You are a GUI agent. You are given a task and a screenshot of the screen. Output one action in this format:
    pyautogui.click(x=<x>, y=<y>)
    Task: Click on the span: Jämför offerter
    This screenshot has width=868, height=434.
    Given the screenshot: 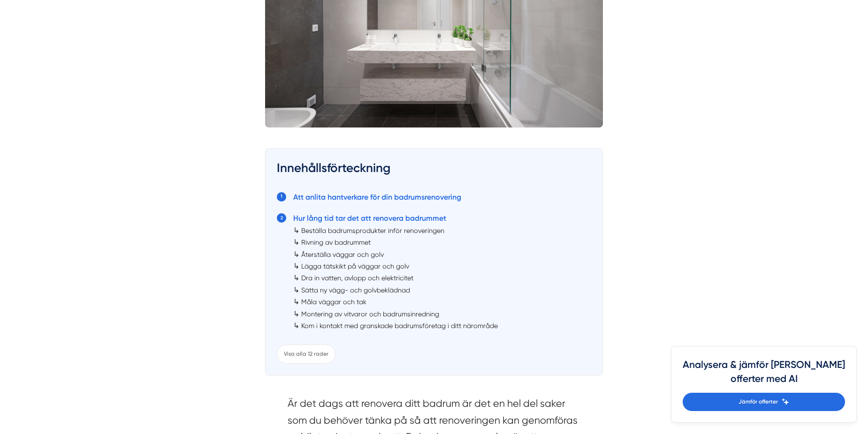 What is the action you would take?
    pyautogui.click(x=758, y=402)
    